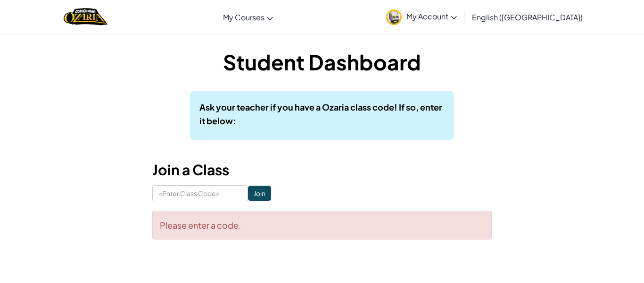 The height and width of the screenshot is (283, 644). What do you see at coordinates (322, 169) in the screenshot?
I see `h3: Join a Class` at bounding box center [322, 169].